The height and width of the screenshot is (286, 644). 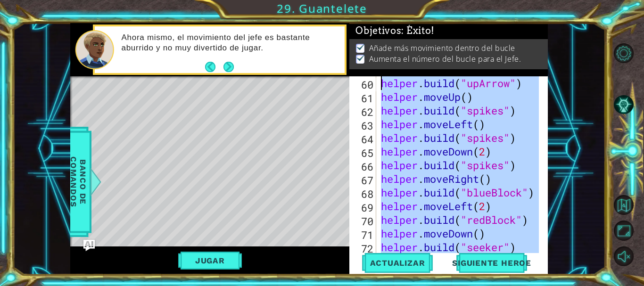 What do you see at coordinates (364, 194) in the screenshot?
I see `div: 68` at bounding box center [364, 194].